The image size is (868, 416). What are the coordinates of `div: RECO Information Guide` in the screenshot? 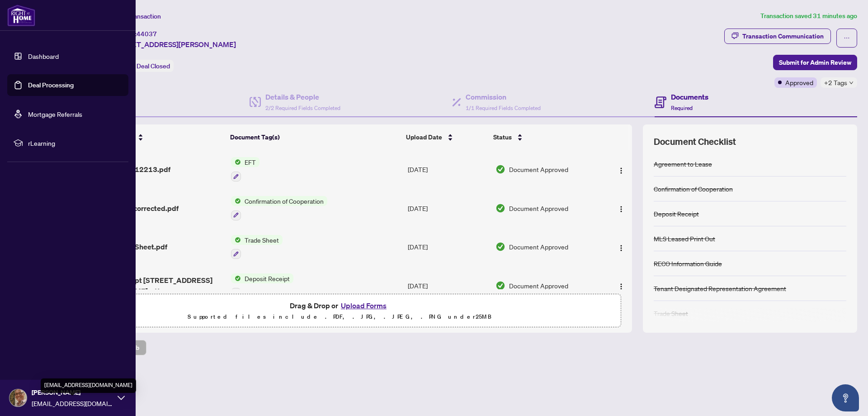 It's located at (687, 263).